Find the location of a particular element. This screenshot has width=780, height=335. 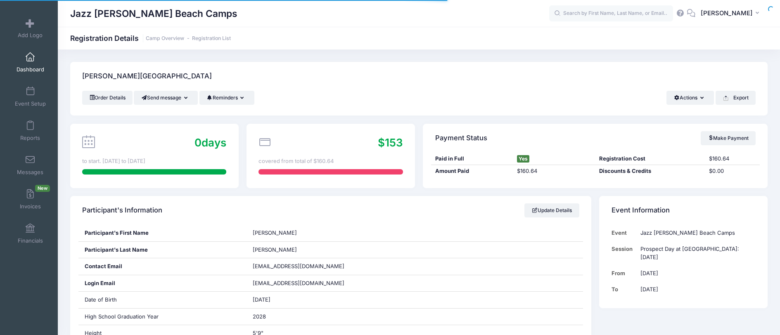

button: Send message is located at coordinates (166, 98).